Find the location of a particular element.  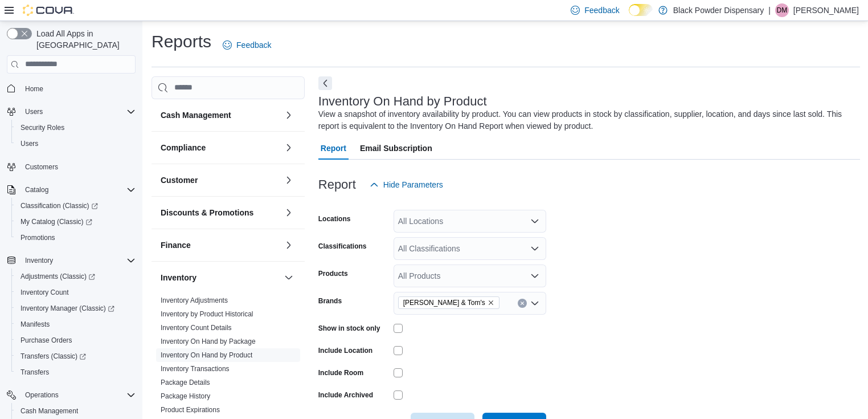

span: Earl & Tom's is located at coordinates (448, 302).